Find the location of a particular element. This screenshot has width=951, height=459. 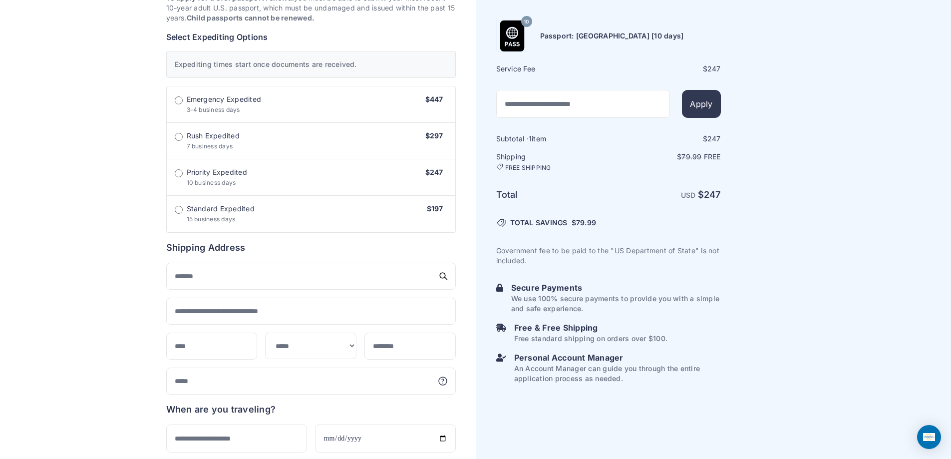

span: $197 is located at coordinates (435, 208).